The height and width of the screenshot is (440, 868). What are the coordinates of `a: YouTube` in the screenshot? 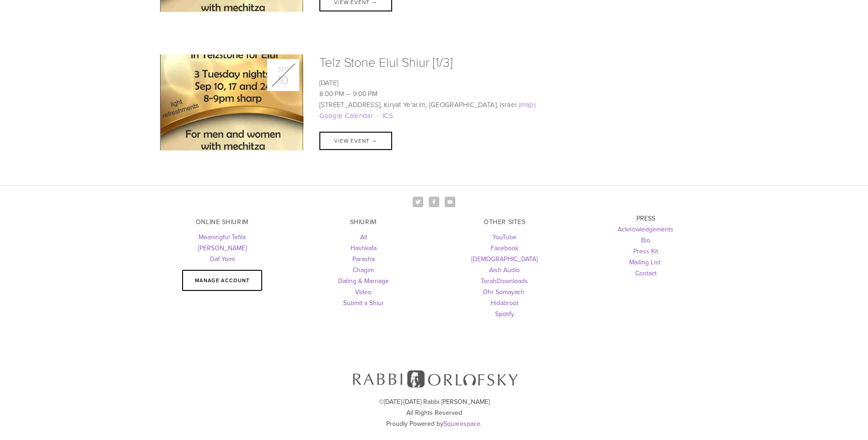 It's located at (504, 237).